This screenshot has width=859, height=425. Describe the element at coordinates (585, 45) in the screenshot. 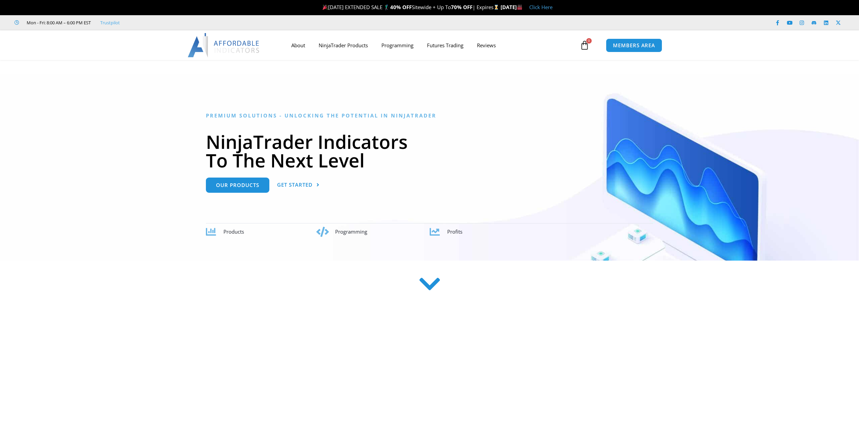

I see `a: 0` at that location.